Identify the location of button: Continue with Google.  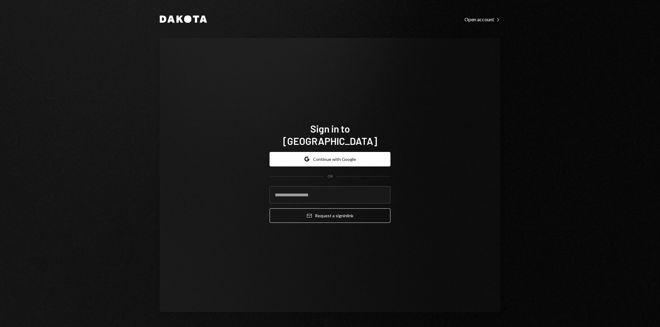
(330, 159).